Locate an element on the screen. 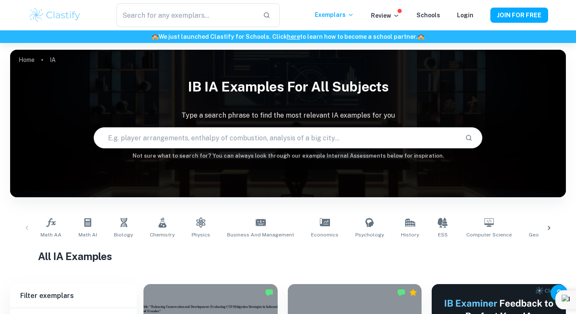 The image size is (576, 314). span: Computer Science is located at coordinates (489, 235).